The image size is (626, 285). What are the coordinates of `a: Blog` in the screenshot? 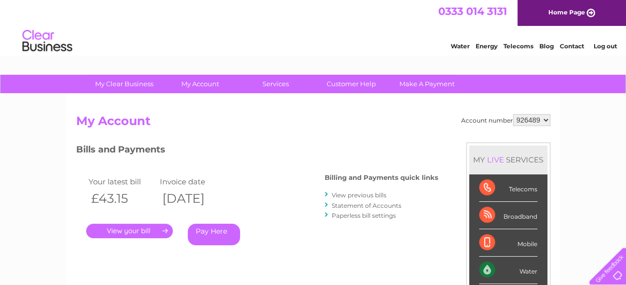 It's located at (547, 46).